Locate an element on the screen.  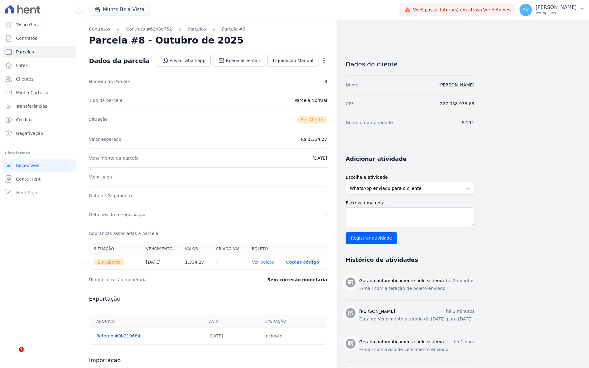
dt: Valor esperado is located at coordinates (105, 139).